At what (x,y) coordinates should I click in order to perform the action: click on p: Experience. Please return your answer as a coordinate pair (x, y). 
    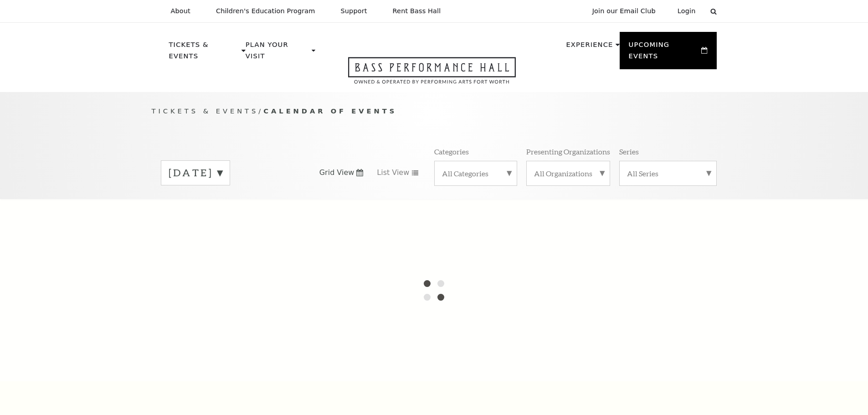
    Looking at the image, I should click on (589, 47).